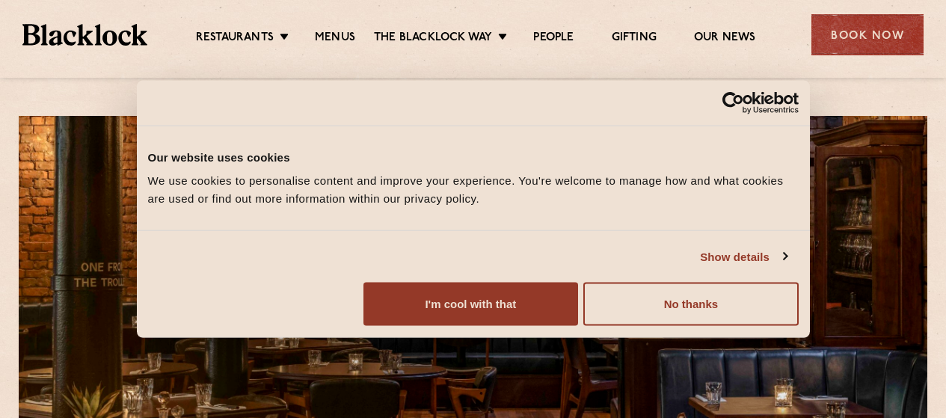 The height and width of the screenshot is (418, 946). I want to click on img: BL_Textured_Logo-footer-cropped.svg, so click(85, 34).